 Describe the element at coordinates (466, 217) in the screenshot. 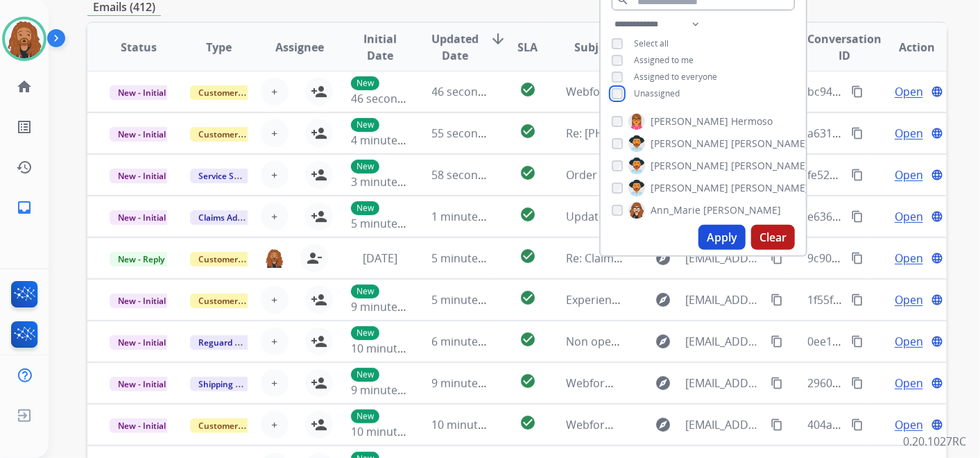

I see `span: 1 minute ago` at that location.